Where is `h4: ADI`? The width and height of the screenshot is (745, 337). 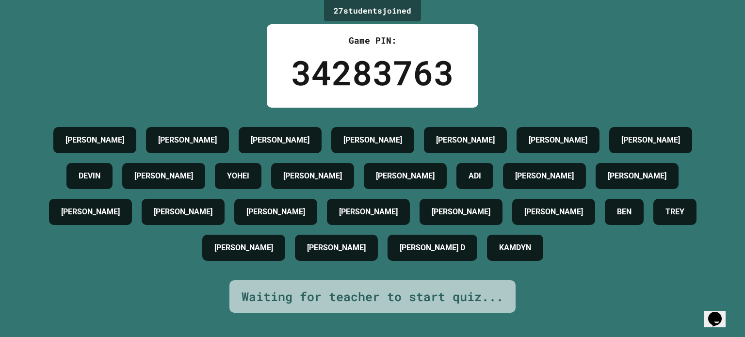
h4: ADI is located at coordinates (475, 176).